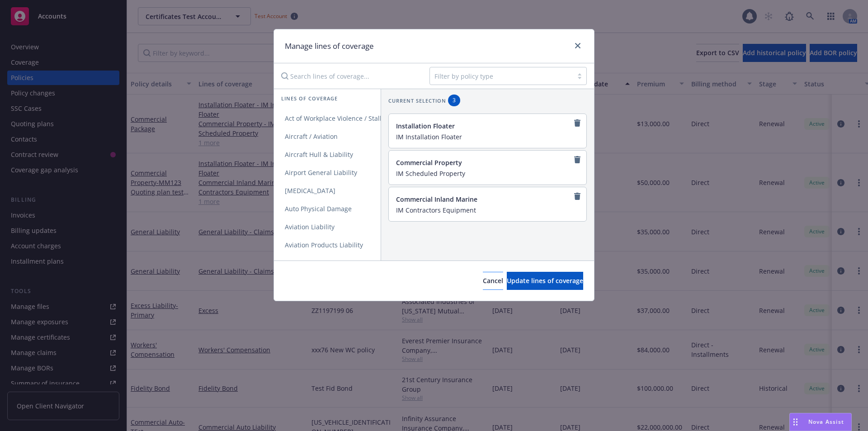 The width and height of the screenshot is (868, 431). I want to click on div: Commercial Property, so click(486, 162).